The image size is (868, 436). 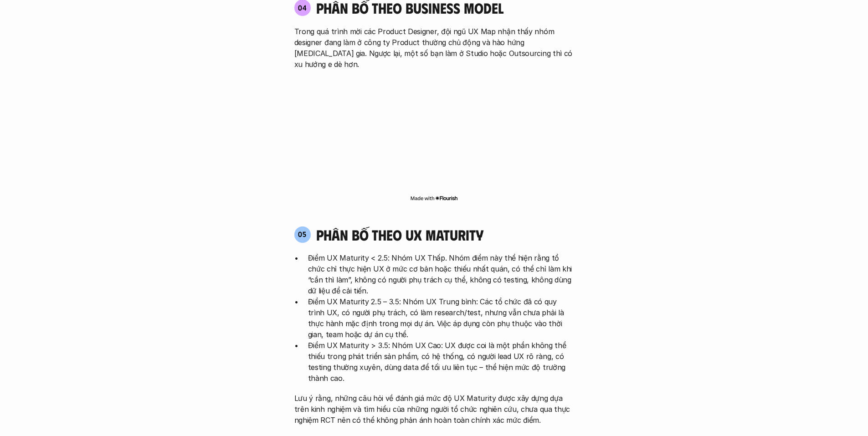 What do you see at coordinates (434, 409) in the screenshot?
I see `p: Lưu ý rằng, những câu hỏi về đánh giá mức độ UX Maturity được xây dựng dựa trên kinh nghiệm và tì...` at bounding box center [434, 409].